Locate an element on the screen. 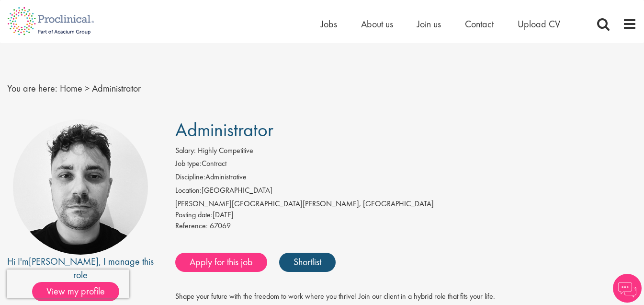  label: Salary: is located at coordinates (186, 150).